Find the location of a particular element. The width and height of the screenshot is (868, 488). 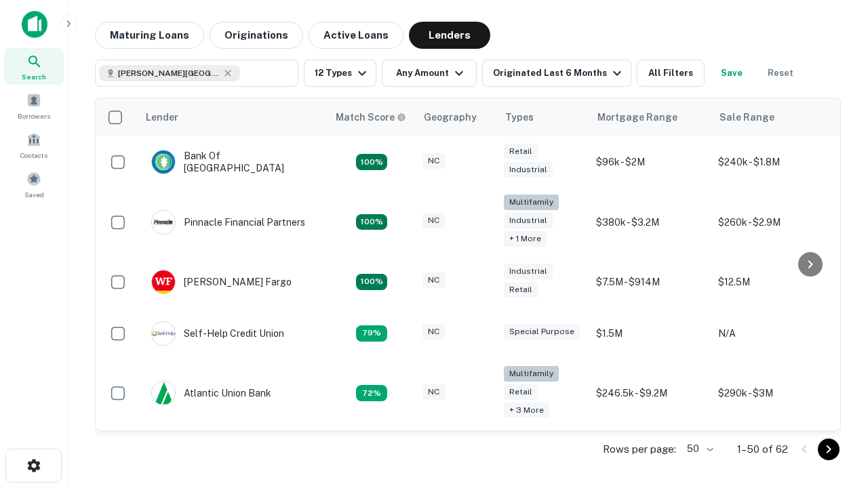

th: Sale Range is located at coordinates (772, 117).